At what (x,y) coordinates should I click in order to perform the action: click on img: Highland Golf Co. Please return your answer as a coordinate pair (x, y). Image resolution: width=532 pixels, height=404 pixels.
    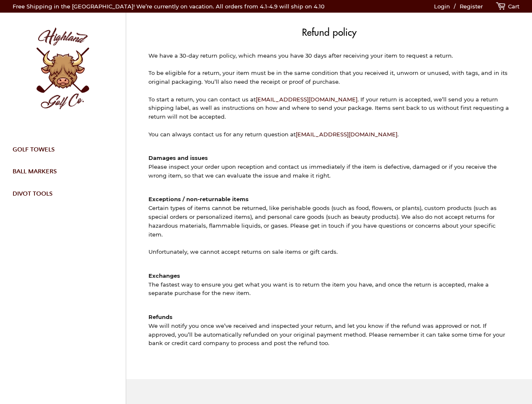
    Looking at the image, I should click on (62, 69).